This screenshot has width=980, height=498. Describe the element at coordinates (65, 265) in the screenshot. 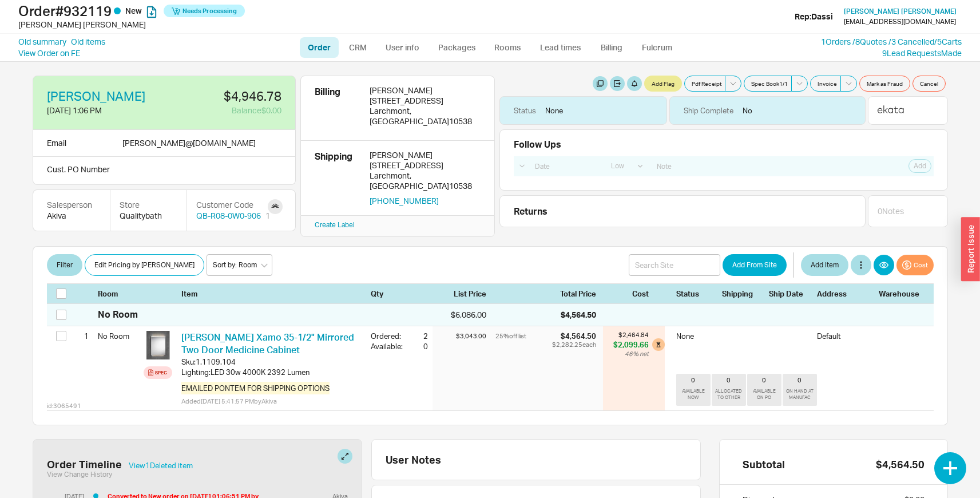

I see `span: Filter` at that location.